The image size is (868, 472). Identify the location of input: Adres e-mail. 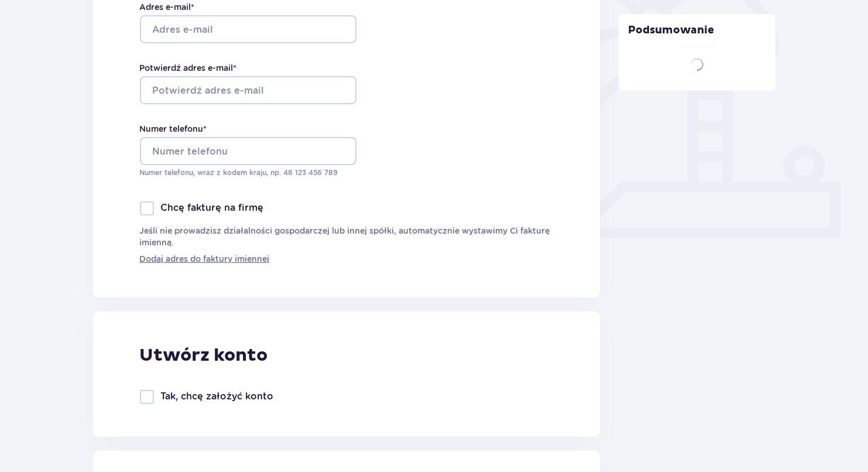
(248, 30).